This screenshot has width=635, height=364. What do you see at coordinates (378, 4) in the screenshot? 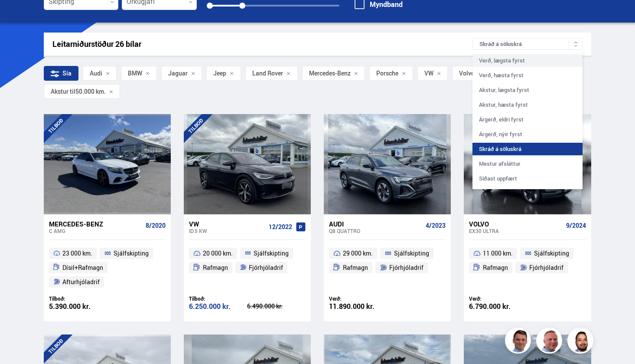
I see `label: Myndband` at bounding box center [378, 4].